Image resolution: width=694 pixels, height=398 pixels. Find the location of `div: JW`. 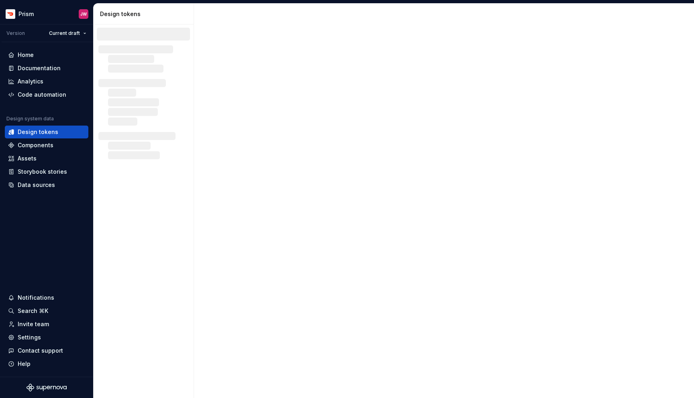

div: JW is located at coordinates (84, 14).